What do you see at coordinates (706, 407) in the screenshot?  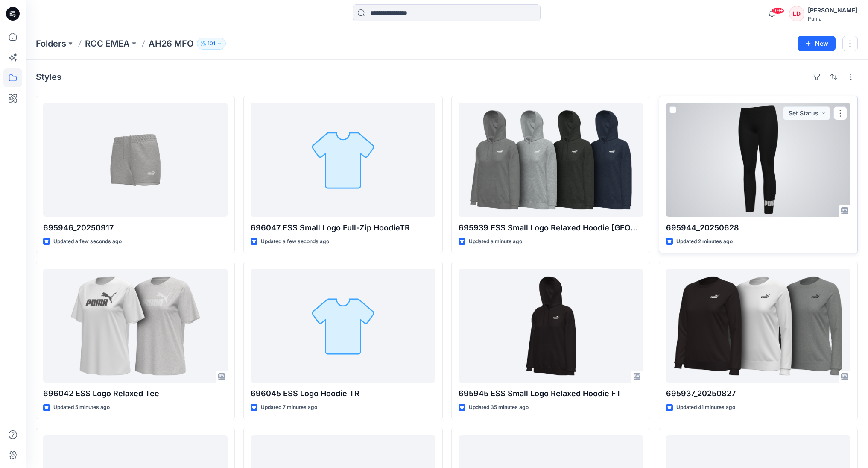 I see `p: Updated 41 minutes ago` at bounding box center [706, 407].